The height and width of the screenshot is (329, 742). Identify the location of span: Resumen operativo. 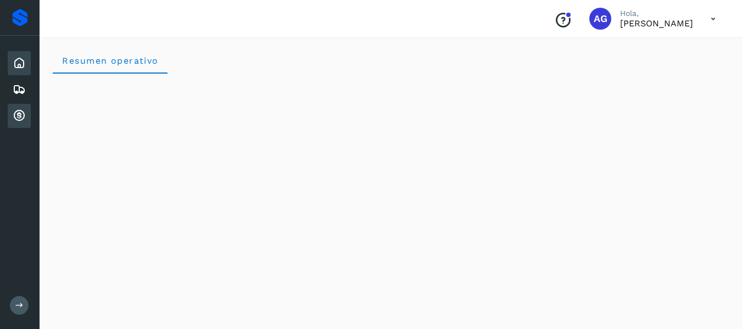
(110, 60).